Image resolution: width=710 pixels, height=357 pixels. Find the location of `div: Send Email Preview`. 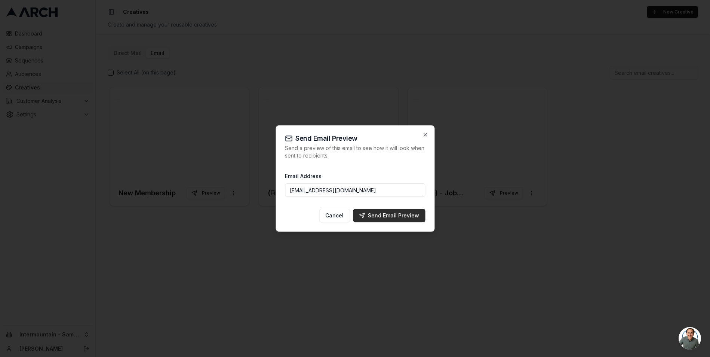

div: Send Email Preview is located at coordinates (389, 215).